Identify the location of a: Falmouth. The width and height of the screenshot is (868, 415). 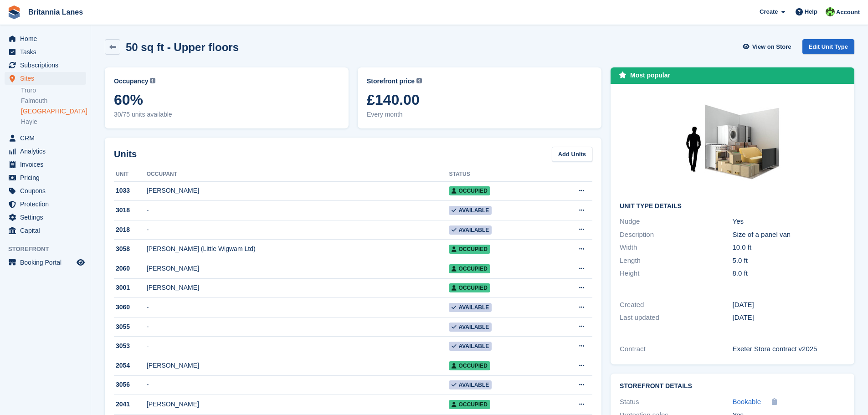
(54, 101).